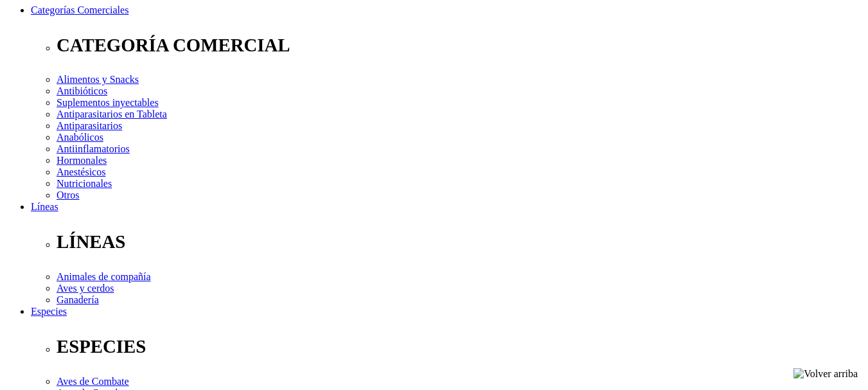  Describe the element at coordinates (98, 79) in the screenshot. I see `span: Alimentos y Snacks` at that location.